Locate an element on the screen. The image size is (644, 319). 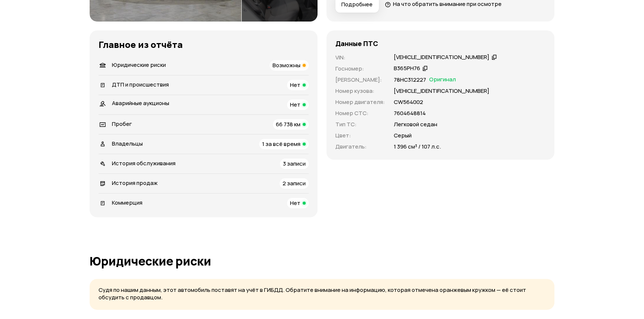
span: История продаж is located at coordinates (135, 183).